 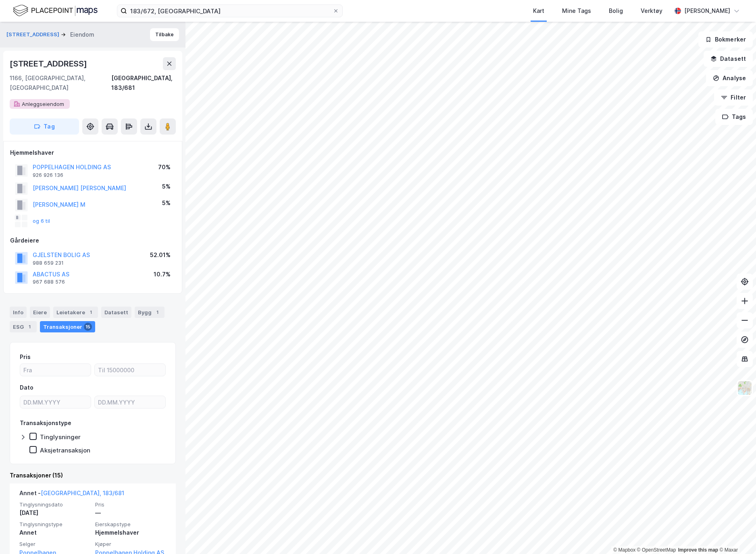 I want to click on button: Datasett, so click(x=728, y=59).